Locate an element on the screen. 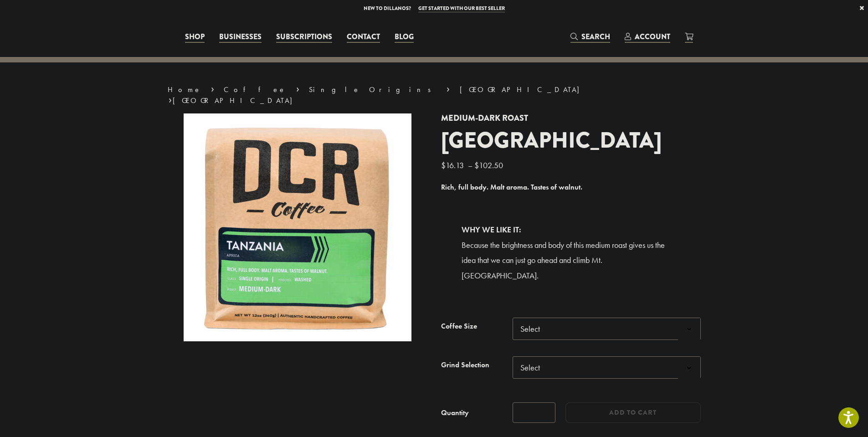 This screenshot has width=868, height=437. bdi: 102.50 is located at coordinates (490, 165).